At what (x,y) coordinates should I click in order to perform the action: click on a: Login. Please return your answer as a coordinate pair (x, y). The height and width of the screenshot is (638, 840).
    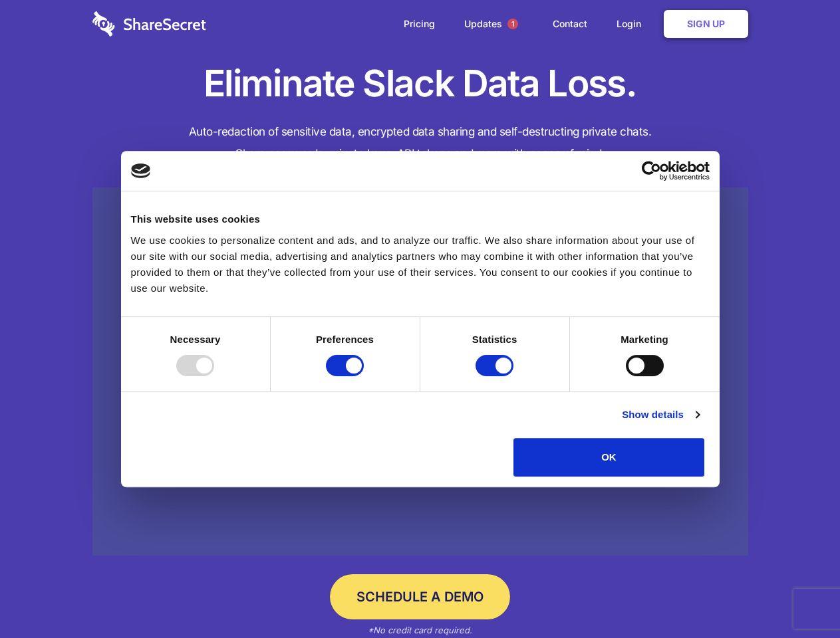
    Looking at the image, I should click on (632, 24).